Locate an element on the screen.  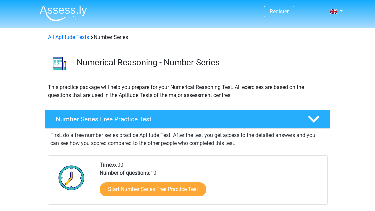
img: number series is located at coordinates (59, 63).